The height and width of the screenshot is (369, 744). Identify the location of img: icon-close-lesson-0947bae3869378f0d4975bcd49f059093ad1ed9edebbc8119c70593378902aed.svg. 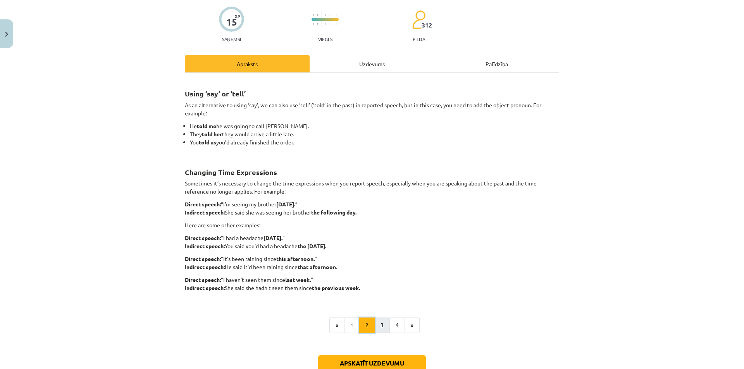
(7, 34).